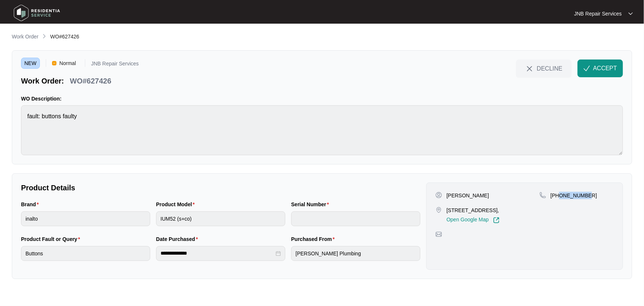 The image size is (644, 306). Describe the element at coordinates (221, 187) in the screenshot. I see `p: Product Details` at that location.